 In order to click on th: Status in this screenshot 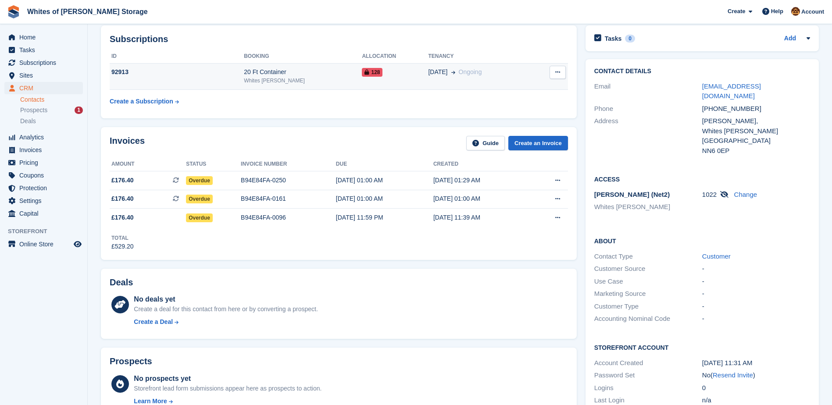, I will do `click(213, 164)`.